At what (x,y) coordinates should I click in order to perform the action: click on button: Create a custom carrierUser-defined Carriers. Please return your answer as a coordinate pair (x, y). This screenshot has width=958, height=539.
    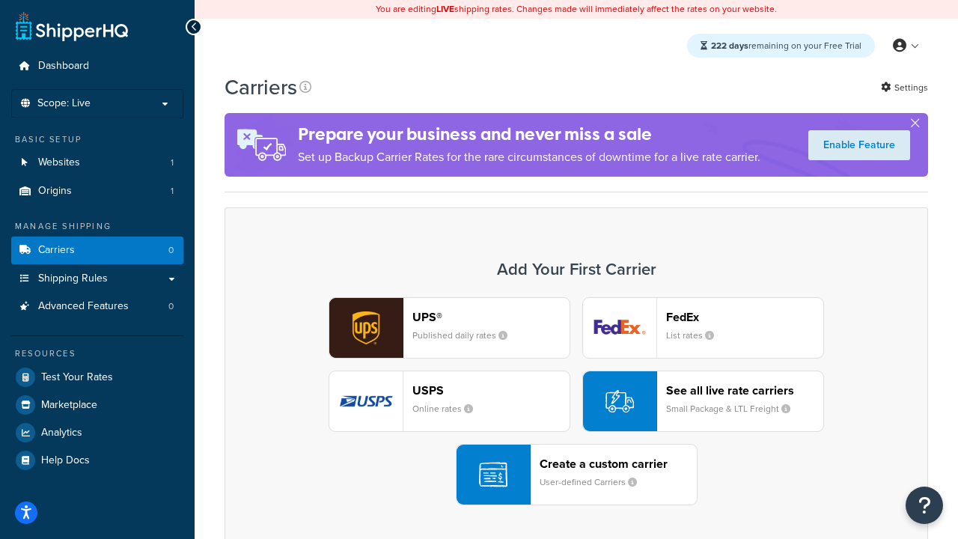
    Looking at the image, I should click on (577, 475).